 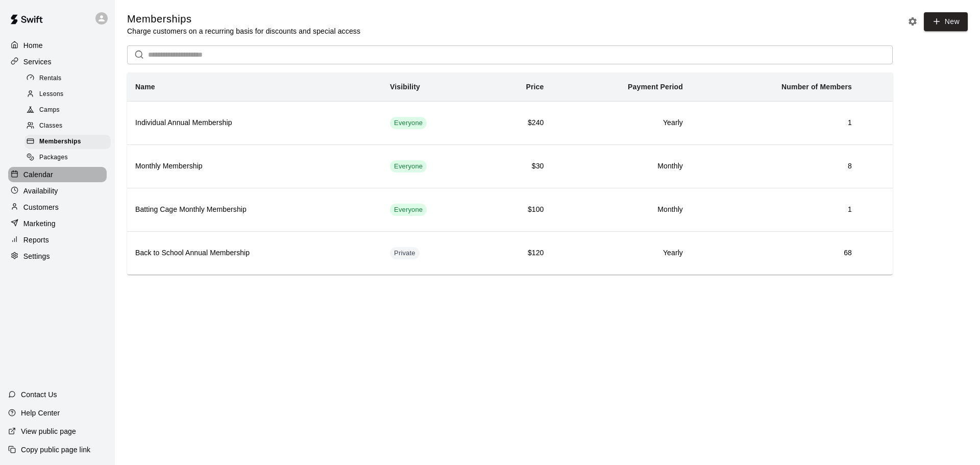 What do you see at coordinates (510, 174) in the screenshot?
I see `table: simple table` at bounding box center [510, 174].